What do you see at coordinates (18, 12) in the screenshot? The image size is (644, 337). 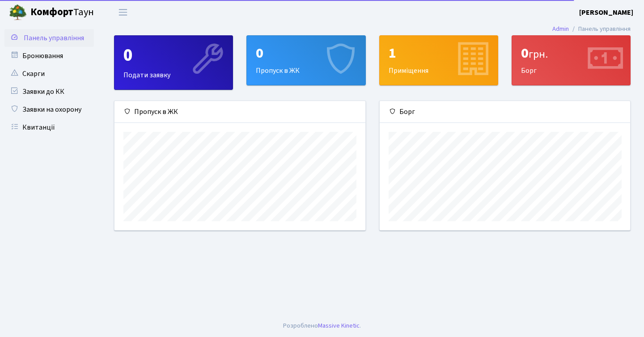 I see `img: logo.png` at bounding box center [18, 12].